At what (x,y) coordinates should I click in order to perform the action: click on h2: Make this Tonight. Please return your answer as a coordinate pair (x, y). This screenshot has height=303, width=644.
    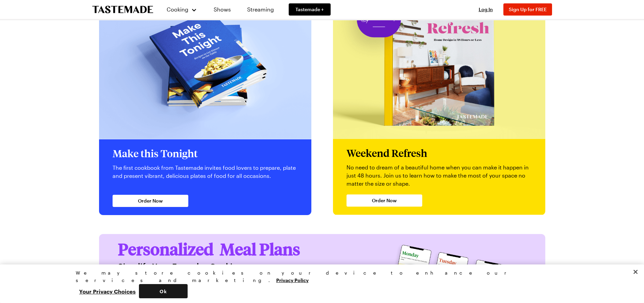
    Looking at the image, I should click on (205, 154).